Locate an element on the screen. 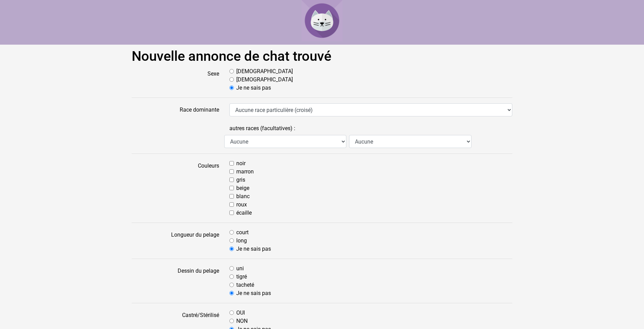  input: long is located at coordinates (232, 241).